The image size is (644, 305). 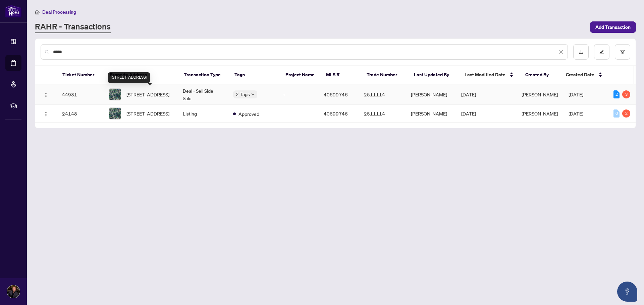 I want to click on th: Created By, so click(x=540, y=75).